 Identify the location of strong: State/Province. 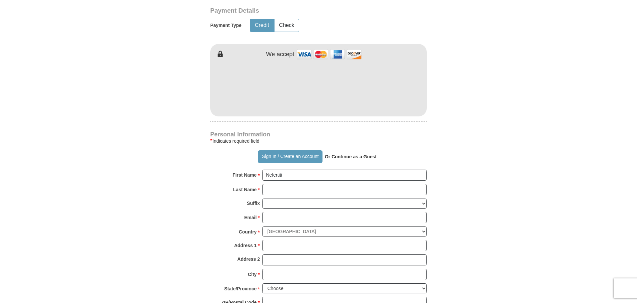
(240, 289).